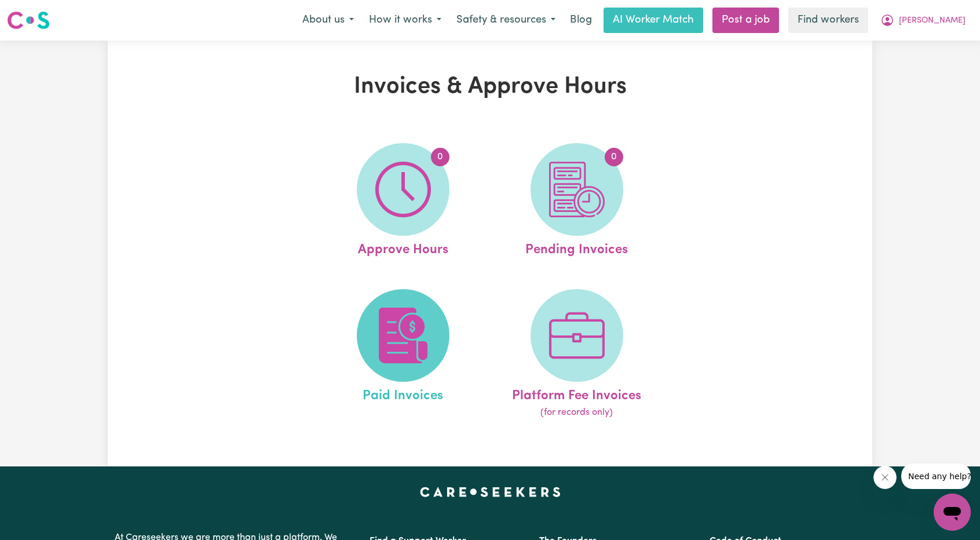  What do you see at coordinates (403, 394) in the screenshot?
I see `span: Paid Invoices` at bounding box center [403, 394].